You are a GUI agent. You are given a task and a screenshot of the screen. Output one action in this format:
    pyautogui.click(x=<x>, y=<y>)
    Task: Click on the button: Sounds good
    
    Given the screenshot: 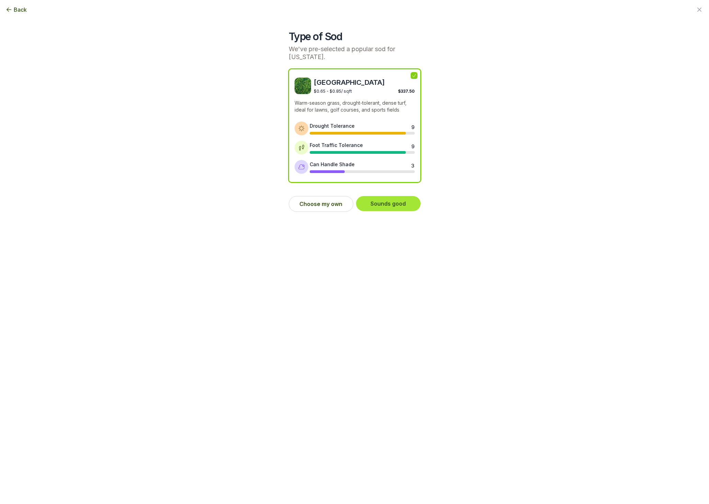 What is the action you would take?
    pyautogui.click(x=388, y=204)
    